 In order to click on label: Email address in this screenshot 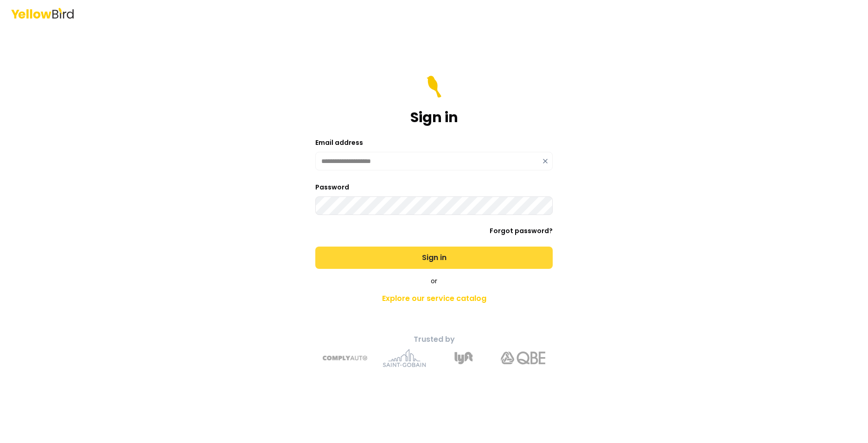, I will do `click(339, 142)`.